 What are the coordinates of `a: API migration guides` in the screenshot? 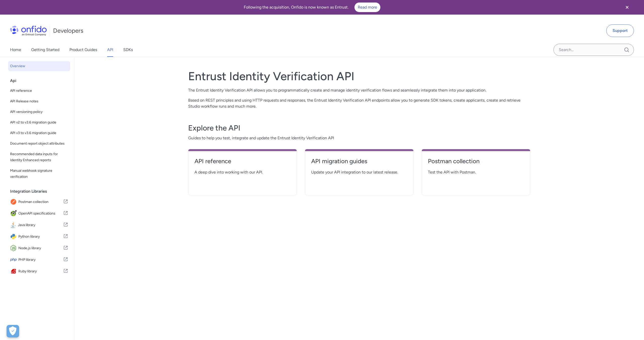 It's located at (359, 163).